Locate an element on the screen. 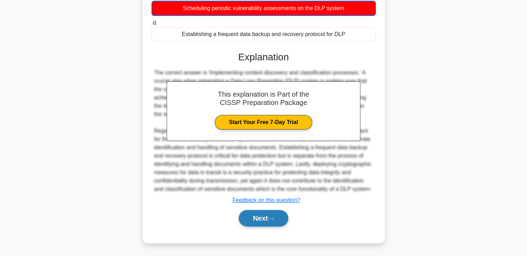  a: Feedback on this question? is located at coordinates (267, 200).